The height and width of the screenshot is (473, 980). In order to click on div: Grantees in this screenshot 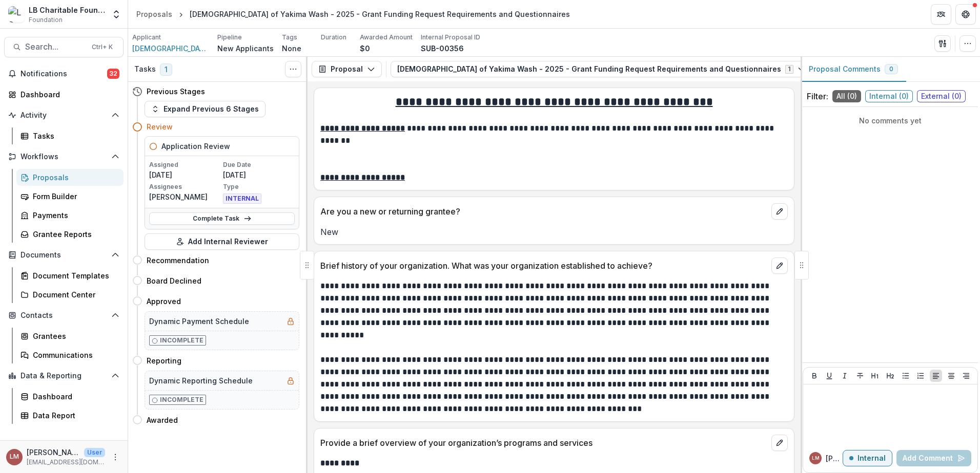, I will do `click(73, 336)`.